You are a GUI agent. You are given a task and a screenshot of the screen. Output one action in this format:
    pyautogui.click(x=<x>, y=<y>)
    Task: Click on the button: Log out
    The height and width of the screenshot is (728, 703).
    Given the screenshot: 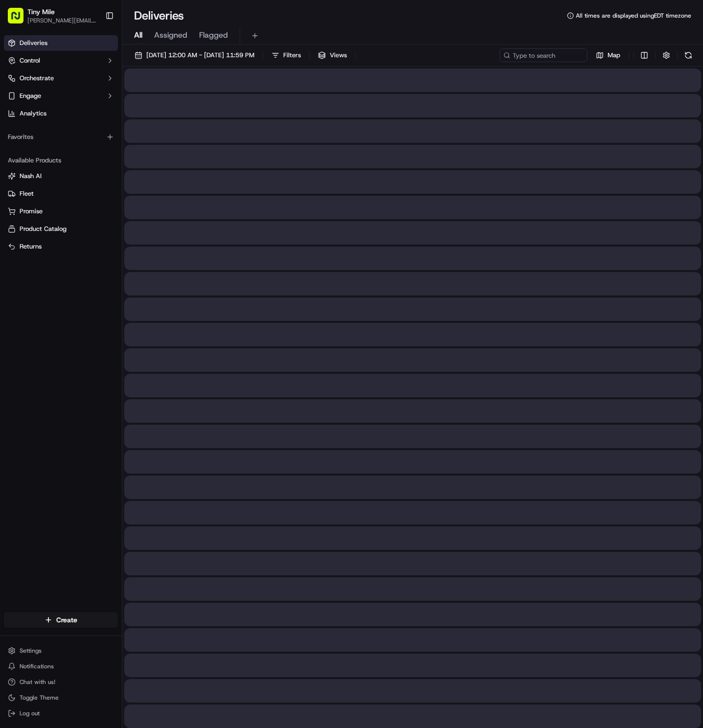 What is the action you would take?
    pyautogui.click(x=61, y=713)
    